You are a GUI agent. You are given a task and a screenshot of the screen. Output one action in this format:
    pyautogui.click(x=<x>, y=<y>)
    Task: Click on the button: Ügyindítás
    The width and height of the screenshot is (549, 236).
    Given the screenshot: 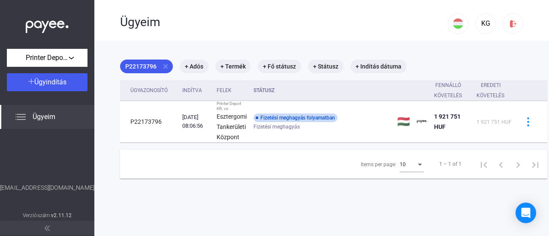 What is the action you would take?
    pyautogui.click(x=47, y=82)
    